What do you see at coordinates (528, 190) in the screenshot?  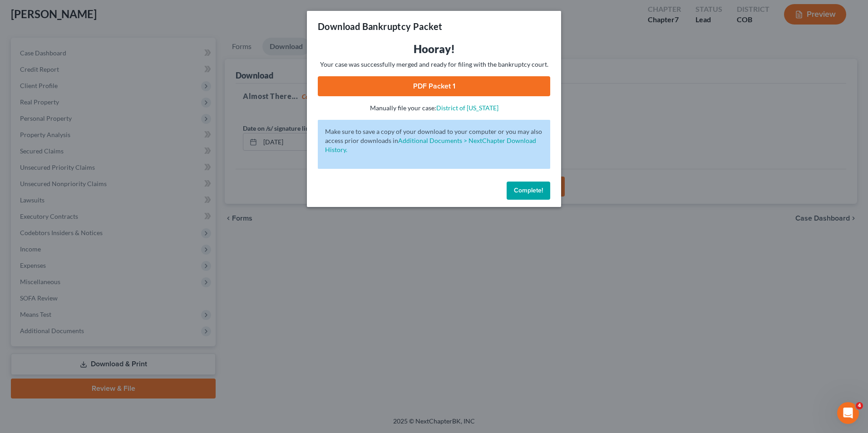 I see `span: Complete!` at bounding box center [528, 190].